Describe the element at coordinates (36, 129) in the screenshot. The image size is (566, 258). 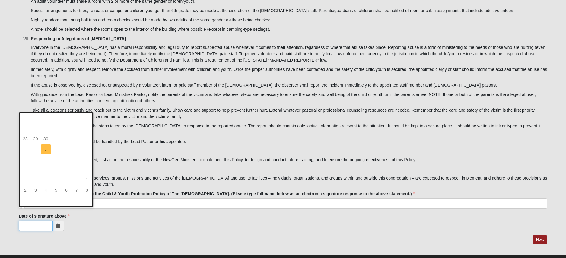
I see `th: Mo` at that location.